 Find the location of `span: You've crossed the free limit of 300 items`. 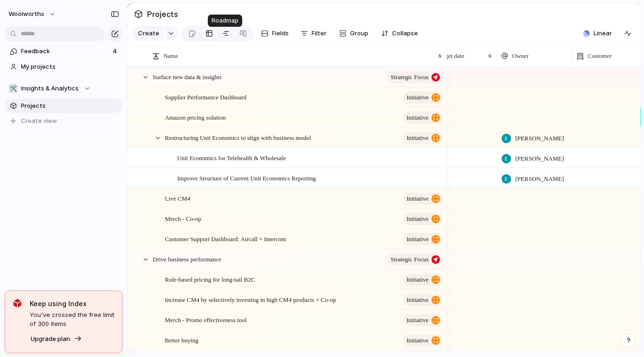

span: You've crossed the free limit of 300 items is located at coordinates (72, 320).